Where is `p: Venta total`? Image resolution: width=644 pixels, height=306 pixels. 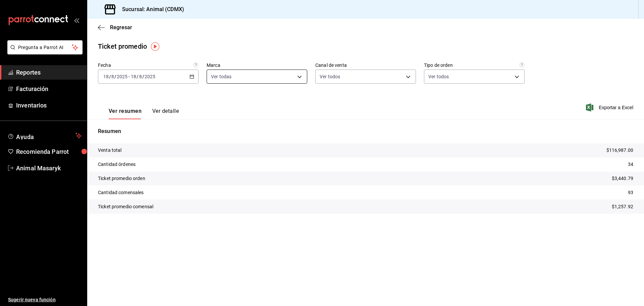 p: Venta total is located at coordinates (109, 150).